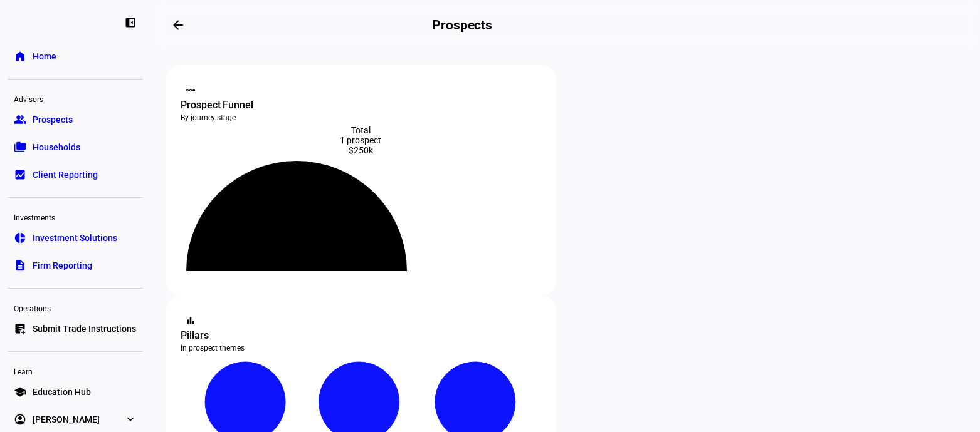  I want to click on div: Learn, so click(75, 371).